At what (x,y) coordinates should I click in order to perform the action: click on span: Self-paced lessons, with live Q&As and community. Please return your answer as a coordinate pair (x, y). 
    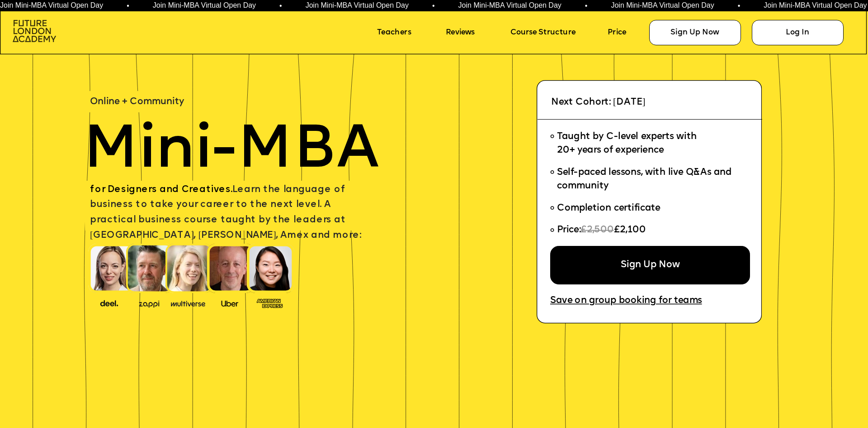
    Looking at the image, I should click on (646, 179).